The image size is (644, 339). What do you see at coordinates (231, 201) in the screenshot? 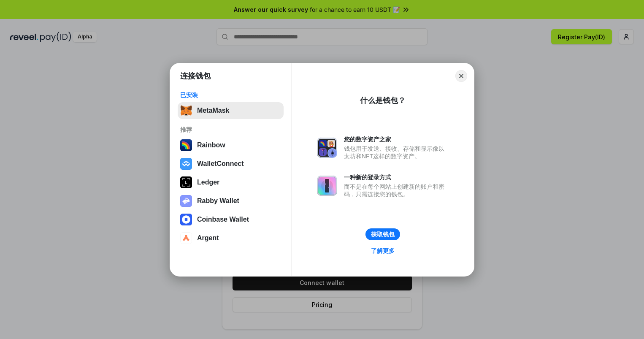
I see `button: Rabby Wallet` at bounding box center [231, 201].